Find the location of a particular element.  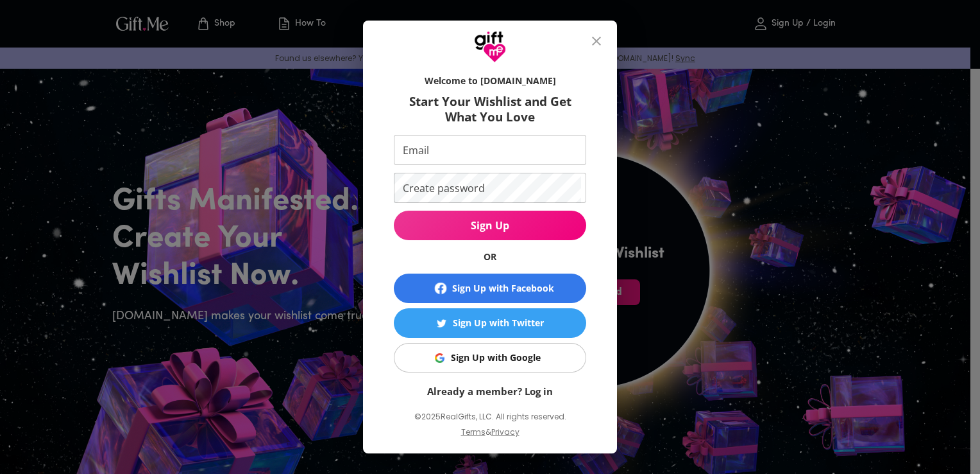

button: Sign Up with Facebook is located at coordinates (490, 288).